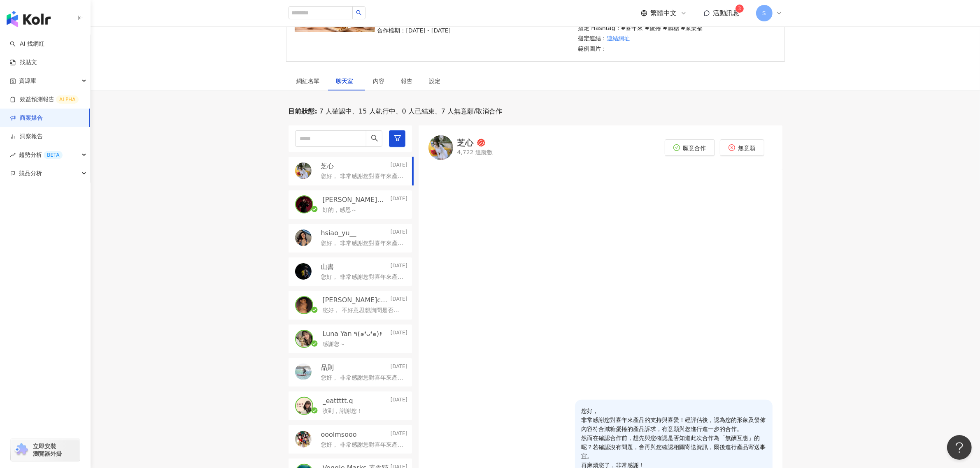 The image size is (980, 468). Describe the element at coordinates (364, 310) in the screenshot. I see `p: 您好， 不好意思想詢問是否有地址可以收貨呢，謝謝您！` at that location.